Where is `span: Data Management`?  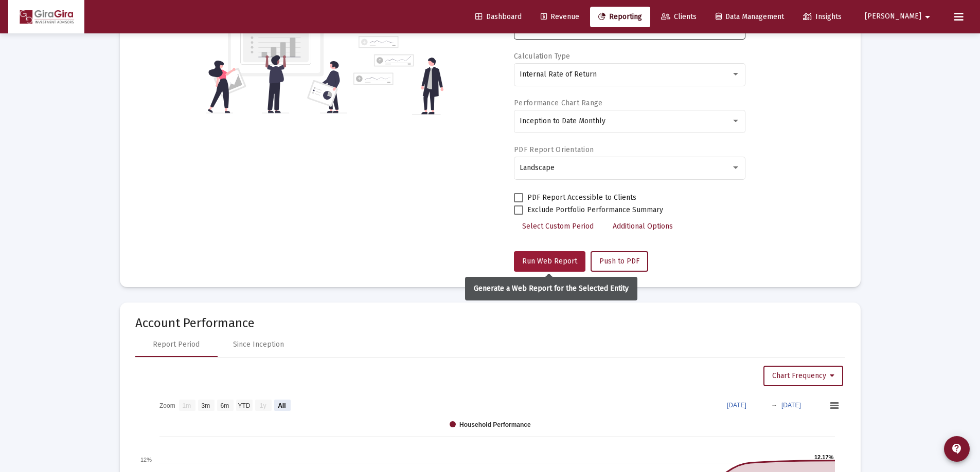
span: Data Management is located at coordinates (749, 17).